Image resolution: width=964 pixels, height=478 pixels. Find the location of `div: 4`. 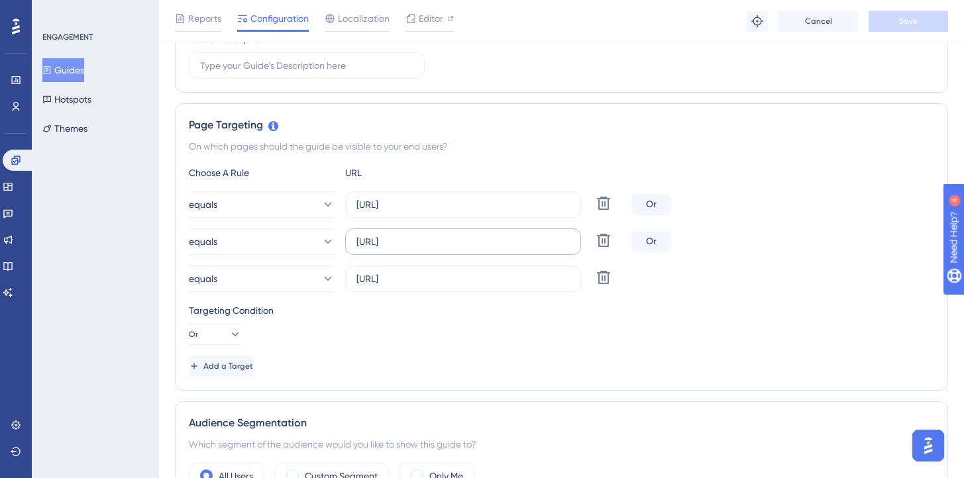

div: 4 is located at coordinates (94, 12).